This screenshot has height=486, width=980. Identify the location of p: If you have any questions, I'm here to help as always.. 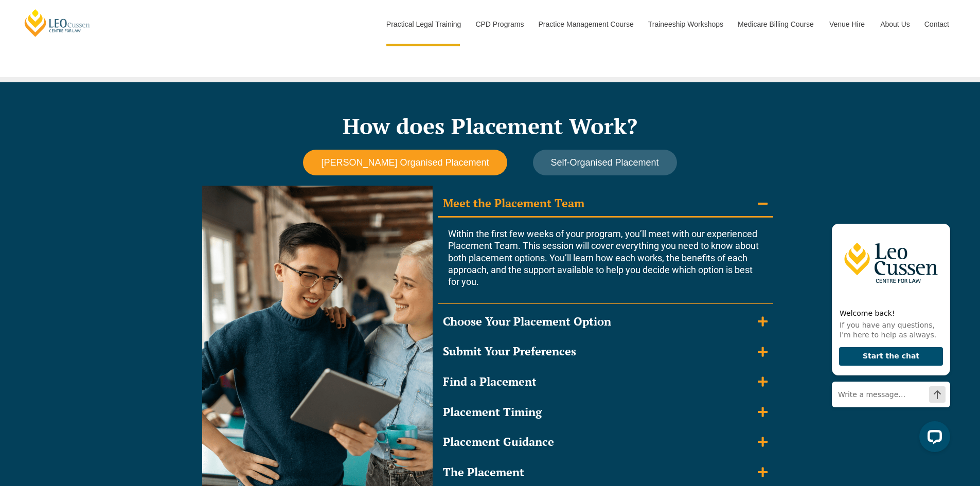
(67, 126).